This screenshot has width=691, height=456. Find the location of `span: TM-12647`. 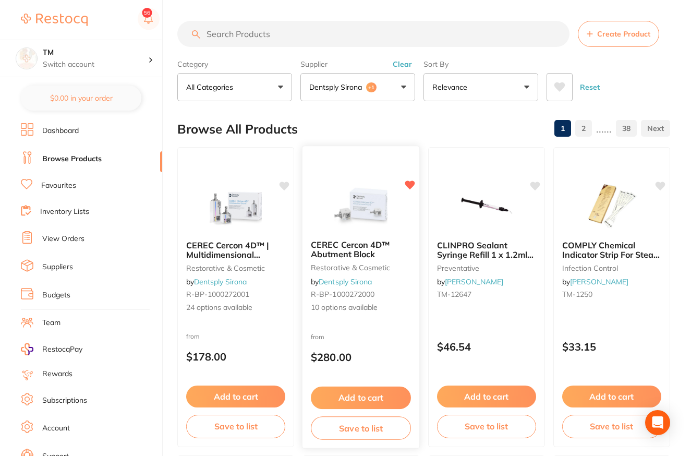

span: TM-12647 is located at coordinates (454, 294).